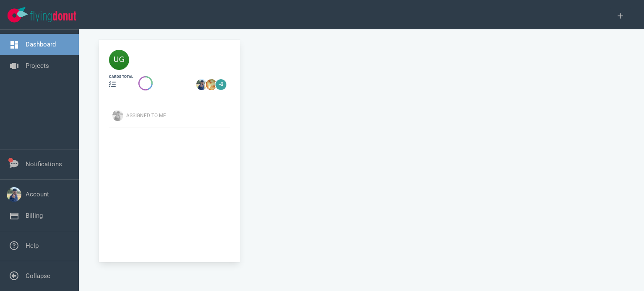 The image size is (644, 291). What do you see at coordinates (34, 216) in the screenshot?
I see `a: Billing` at bounding box center [34, 216].